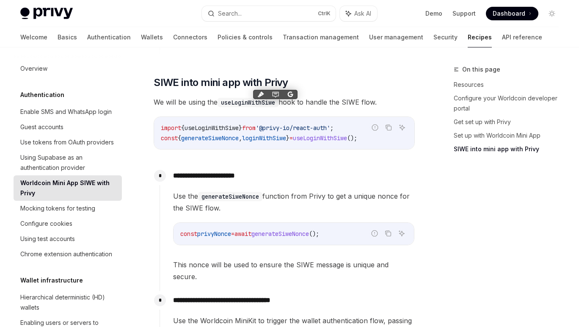 The width and height of the screenshot is (579, 327). What do you see at coordinates (66, 112) in the screenshot?
I see `div: Enable SMS and WhatsApp login` at bounding box center [66, 112].